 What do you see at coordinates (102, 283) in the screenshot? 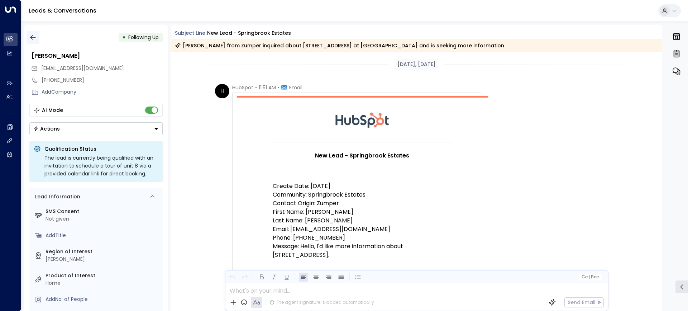
I see `div: Home` at bounding box center [102, 283].